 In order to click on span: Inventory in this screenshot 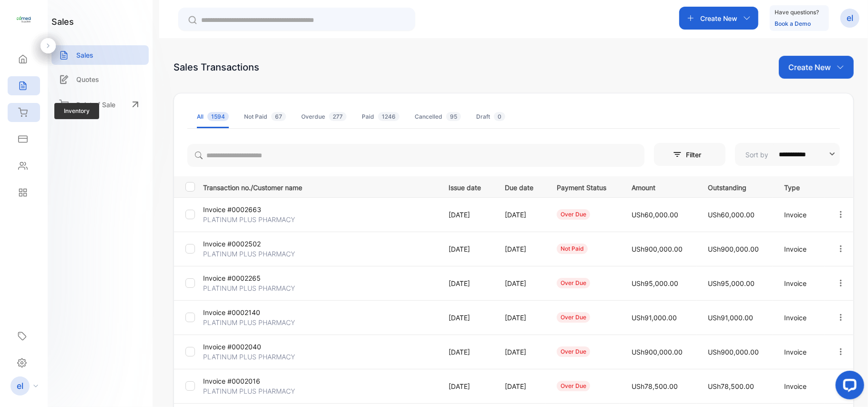, I will do `click(77, 111)`.